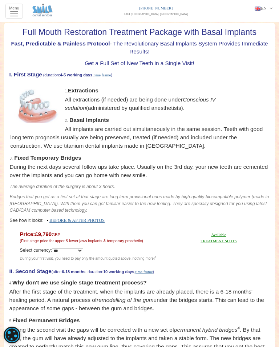 This screenshot has width=279, height=347. What do you see at coordinates (31, 271) in the screenshot?
I see `span: II. Second Stage` at bounding box center [31, 271].